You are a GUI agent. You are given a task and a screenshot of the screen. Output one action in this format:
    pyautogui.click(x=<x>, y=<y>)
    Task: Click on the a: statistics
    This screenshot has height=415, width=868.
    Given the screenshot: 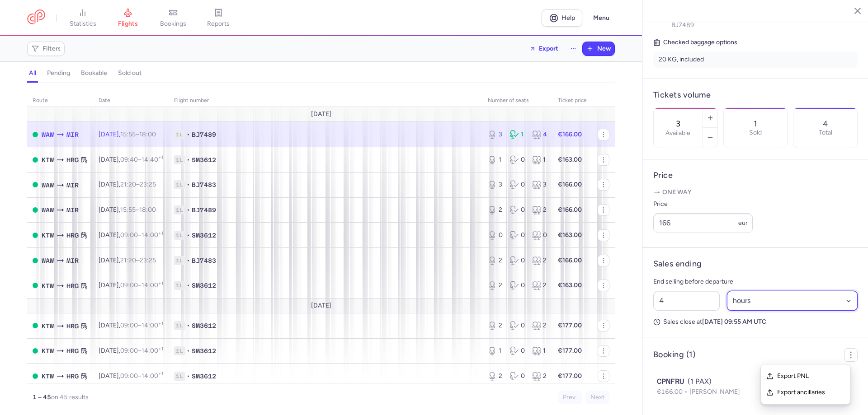 What is the action you would take?
    pyautogui.click(x=83, y=18)
    